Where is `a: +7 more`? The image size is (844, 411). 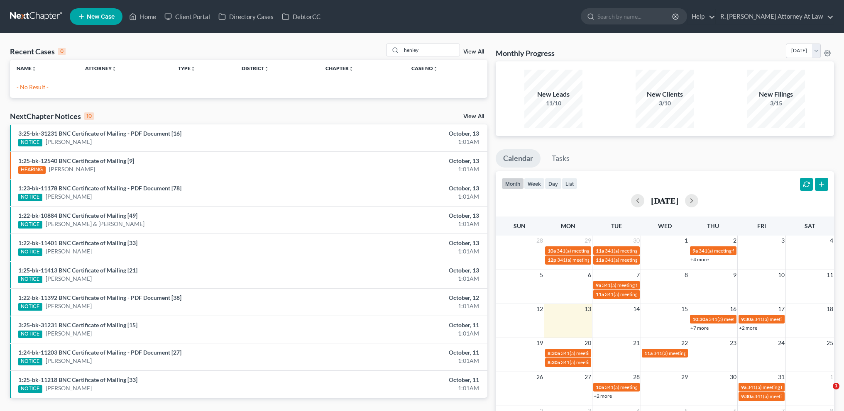 a: +7 more is located at coordinates (700, 328).